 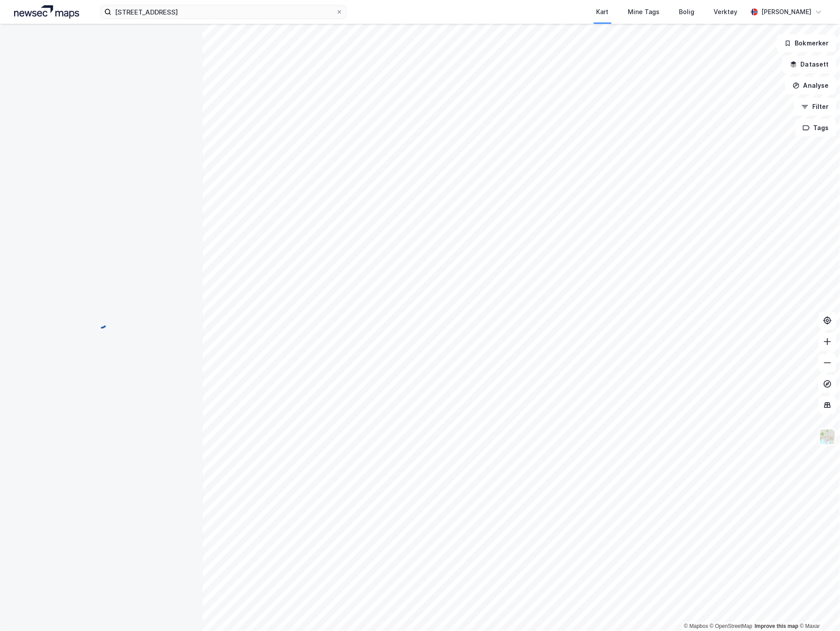 I want to click on button: Analyse, so click(x=811, y=86).